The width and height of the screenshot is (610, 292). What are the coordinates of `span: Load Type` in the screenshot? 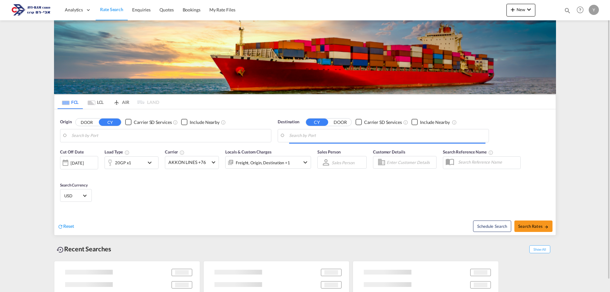 It's located at (117, 152).